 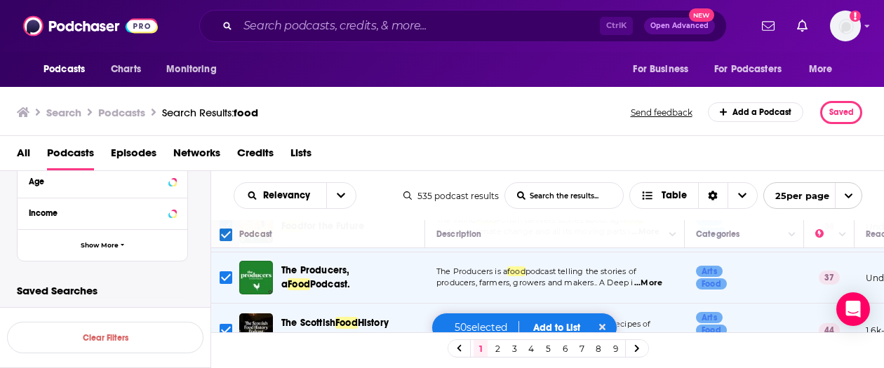 What do you see at coordinates (226, 330) in the screenshot?
I see `span: Toggle select row` at bounding box center [226, 330].